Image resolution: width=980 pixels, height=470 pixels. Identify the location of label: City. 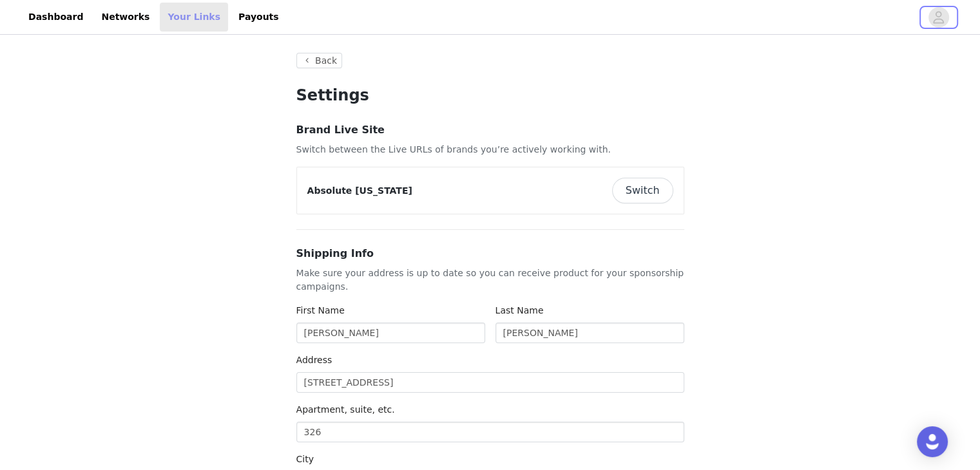
(305, 459).